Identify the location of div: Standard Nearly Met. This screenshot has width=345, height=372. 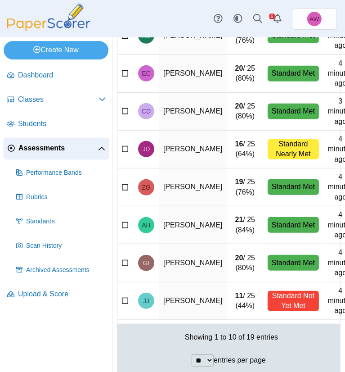
(293, 149).